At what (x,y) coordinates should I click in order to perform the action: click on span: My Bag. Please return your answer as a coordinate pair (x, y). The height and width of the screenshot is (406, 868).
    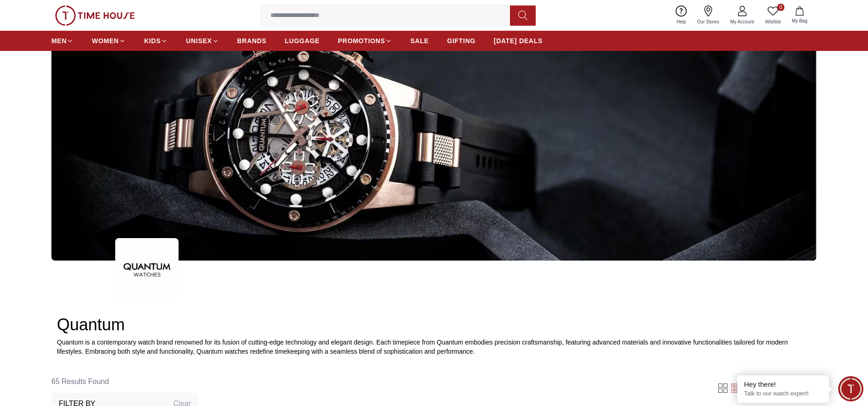
    Looking at the image, I should click on (800, 21).